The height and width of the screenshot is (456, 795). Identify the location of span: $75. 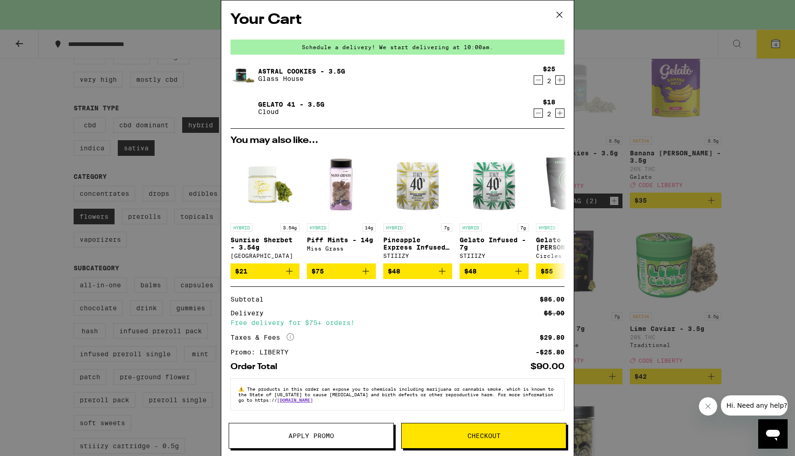
(317, 271).